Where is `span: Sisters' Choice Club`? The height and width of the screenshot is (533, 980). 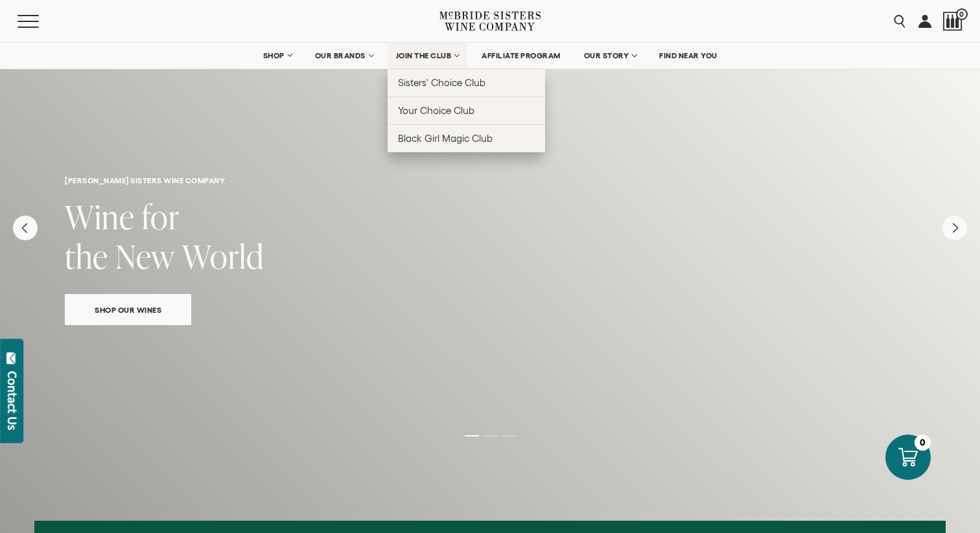 span: Sisters' Choice Club is located at coordinates (441, 82).